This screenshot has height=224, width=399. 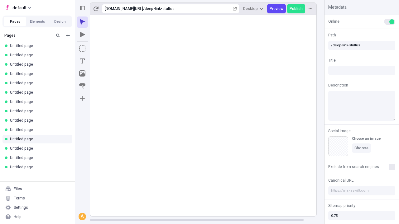 What do you see at coordinates (250, 9) in the screenshot?
I see `span: Desktop` at bounding box center [250, 9].